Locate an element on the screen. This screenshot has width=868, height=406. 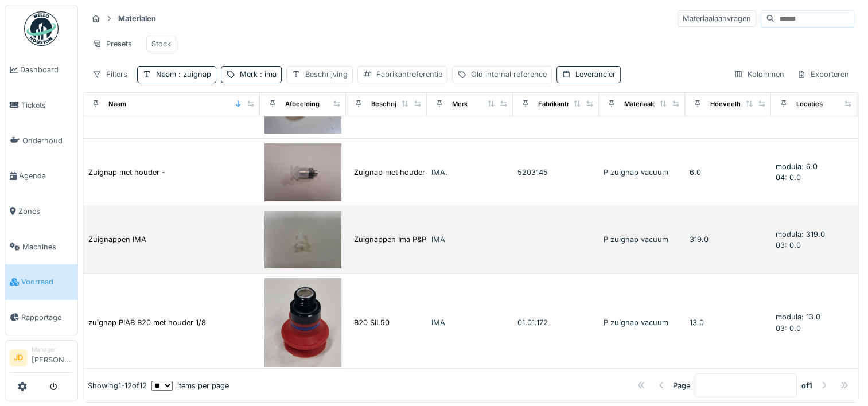
a: Zones is located at coordinates (41, 211).